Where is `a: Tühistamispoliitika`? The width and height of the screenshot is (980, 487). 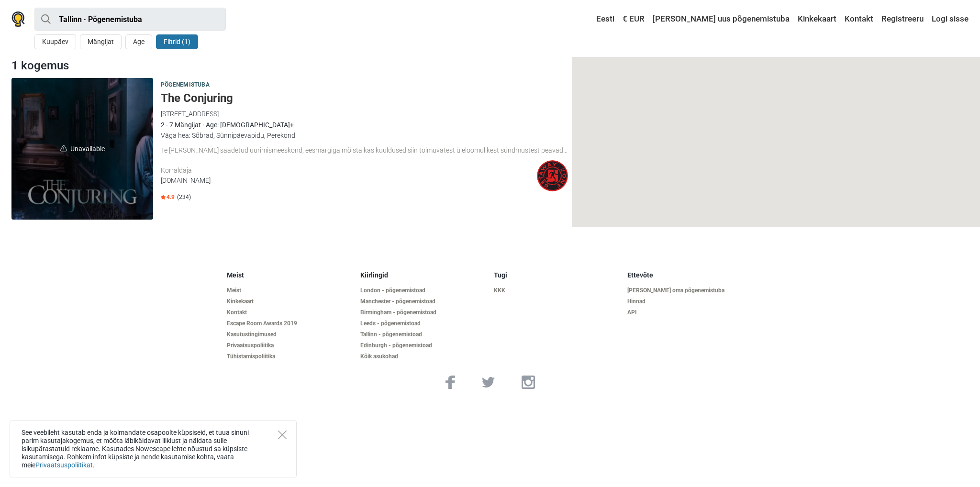 a: Tühistamispoliitika is located at coordinates (290, 356).